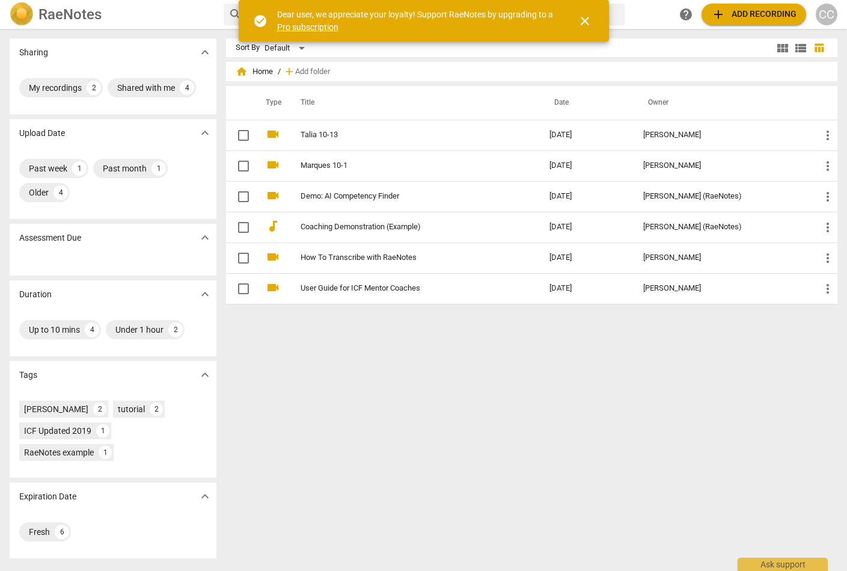  I want to click on div: Default, so click(287, 48).